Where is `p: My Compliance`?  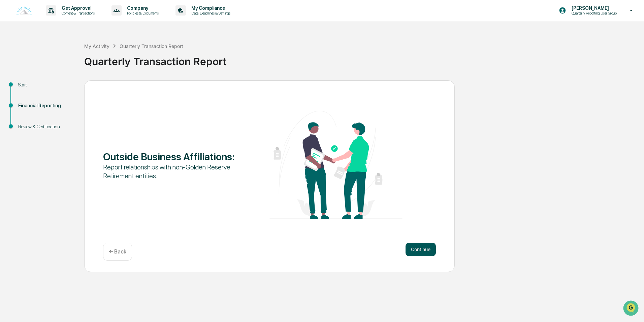 p: My Compliance is located at coordinates (210, 9).